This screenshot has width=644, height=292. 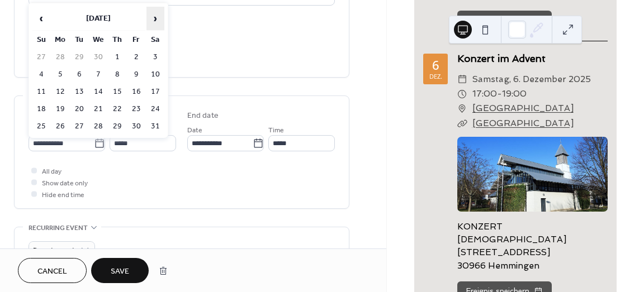 I want to click on td: 11, so click(x=41, y=92).